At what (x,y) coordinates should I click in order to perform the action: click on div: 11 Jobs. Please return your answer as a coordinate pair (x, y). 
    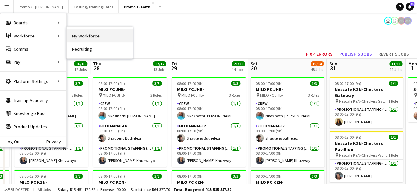
    Looking at the image, I should click on (396, 69).